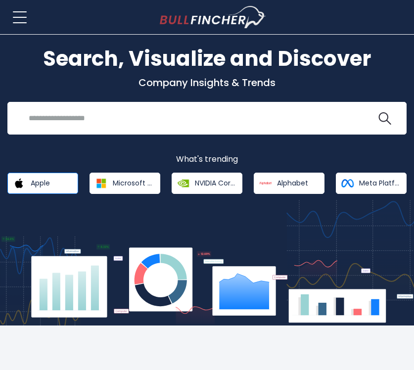 The image size is (414, 370). What do you see at coordinates (207, 58) in the screenshot?
I see `h1: Search, Visualize and Discover` at bounding box center [207, 58].